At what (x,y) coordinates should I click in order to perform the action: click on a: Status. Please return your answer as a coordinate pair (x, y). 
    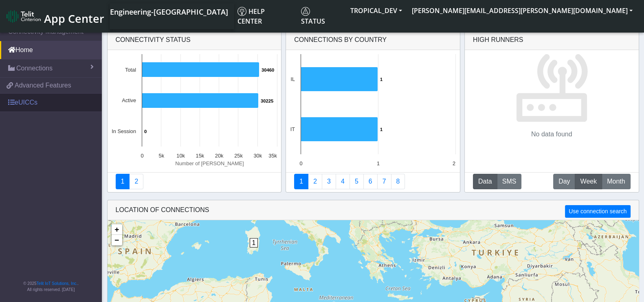
    Looking at the image, I should click on (322, 16).